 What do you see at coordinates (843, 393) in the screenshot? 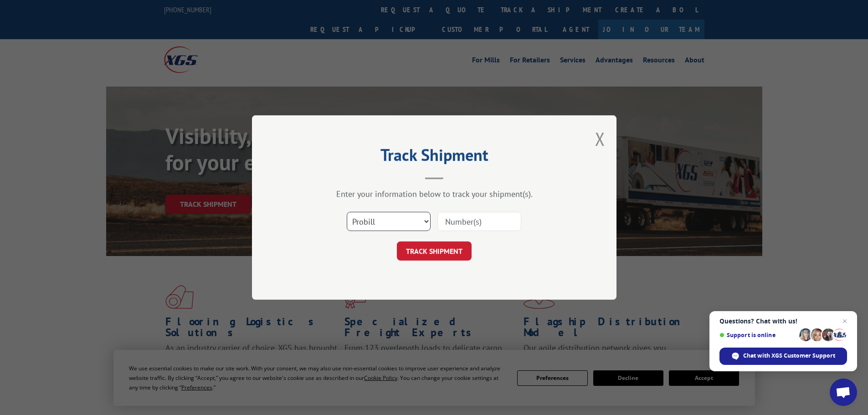
I see `div: Open chat` at bounding box center [843, 393].